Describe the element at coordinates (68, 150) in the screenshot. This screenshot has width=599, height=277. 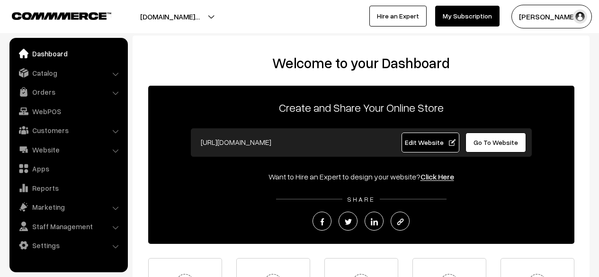
I see `a: Website` at that location.